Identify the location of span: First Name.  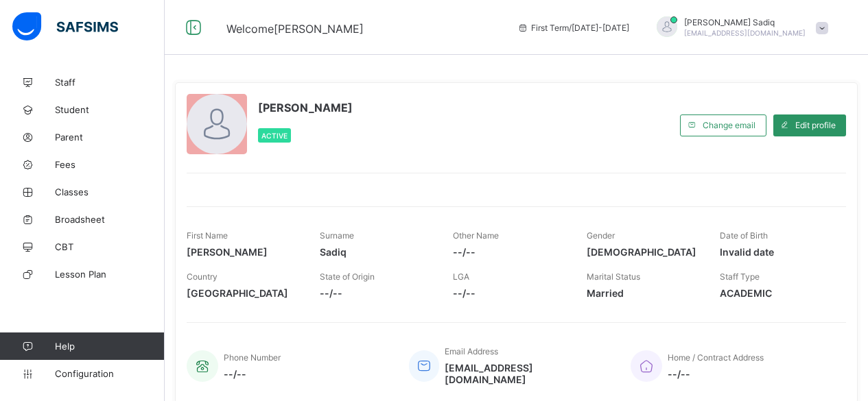
(207, 235).